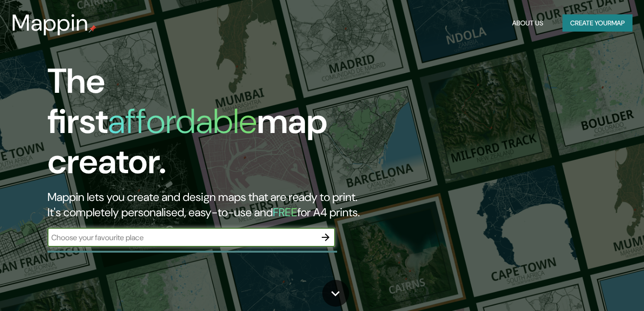  What do you see at coordinates (50, 23) in the screenshot?
I see `h3: Mappin` at bounding box center [50, 23].